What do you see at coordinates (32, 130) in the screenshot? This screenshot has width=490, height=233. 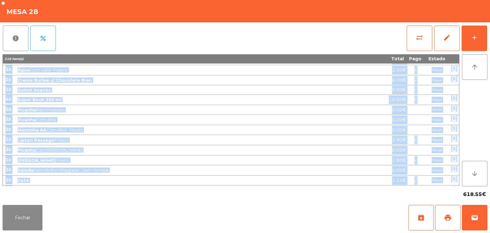 I see `span: Maminha AA` at bounding box center [32, 130].